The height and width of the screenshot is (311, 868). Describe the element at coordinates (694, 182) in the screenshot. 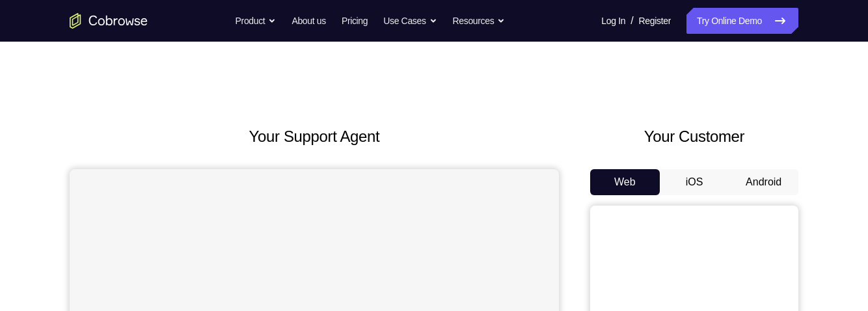

I see `button: iOS` at that location.